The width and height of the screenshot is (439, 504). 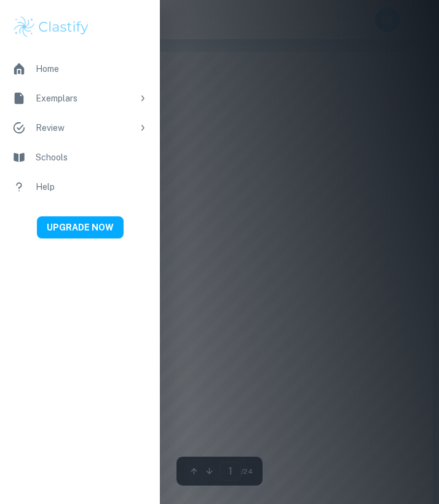 What do you see at coordinates (84, 98) in the screenshot?
I see `div: Exemplars` at bounding box center [84, 98].